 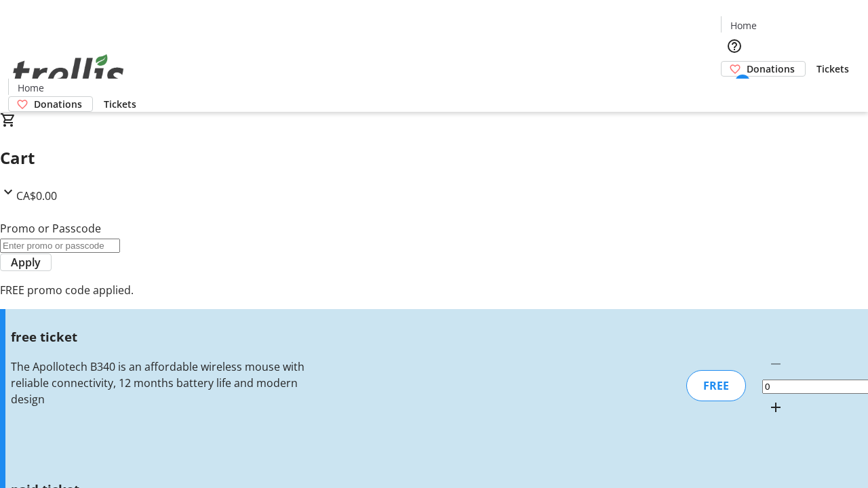 What do you see at coordinates (159, 337) in the screenshot?
I see `h3: free ticket` at bounding box center [159, 337].